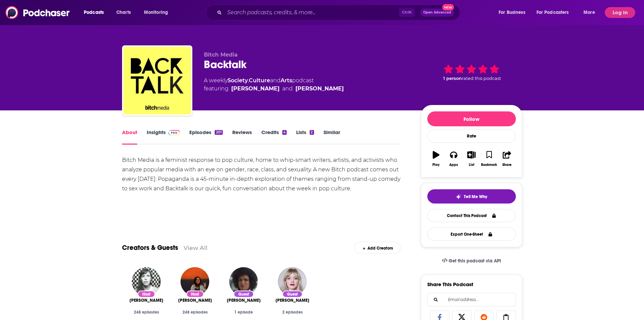 This screenshot has height=320, width=644. I want to click on button: Open AdvancedNew, so click(437, 12).